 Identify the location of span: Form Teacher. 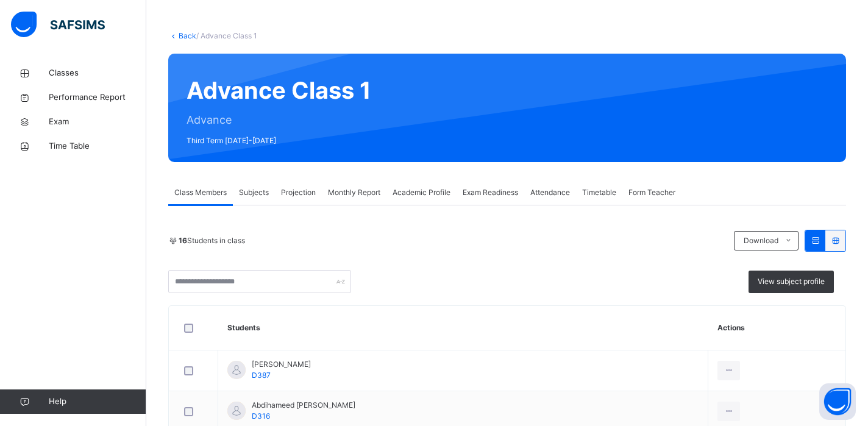
(652, 193).